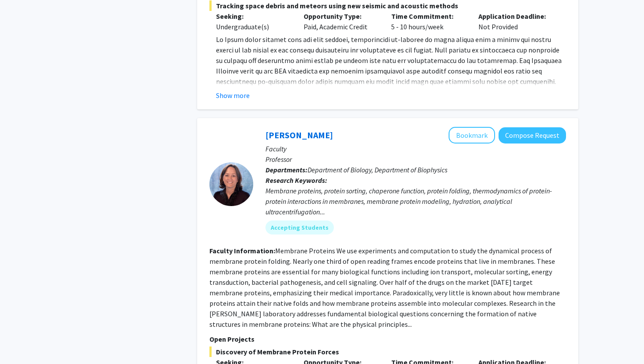  What do you see at coordinates (300, 228) in the screenshot?
I see `mat-chip: Accepting Students` at bounding box center [300, 228].